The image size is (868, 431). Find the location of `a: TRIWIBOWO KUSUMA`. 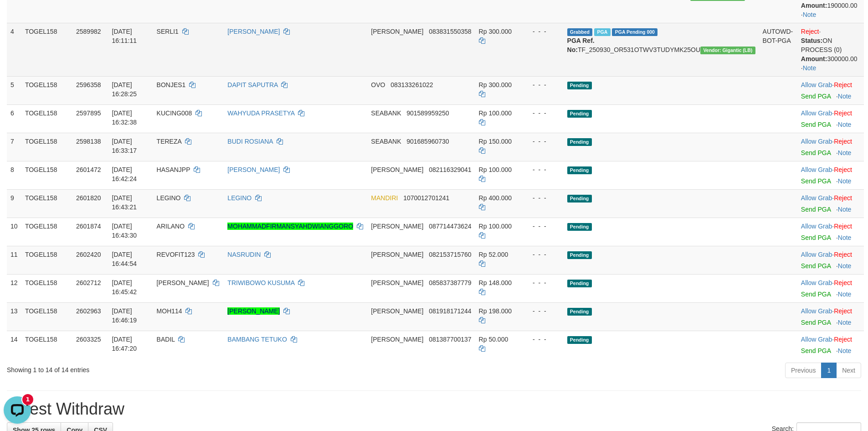

a: TRIWIBOWO KUSUMA is located at coordinates (260, 283).